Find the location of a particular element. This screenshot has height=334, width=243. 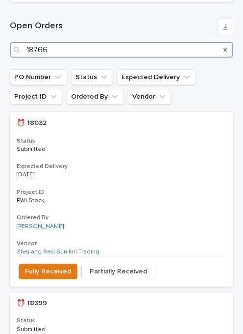

p: PWI Stock is located at coordinates (31, 200).